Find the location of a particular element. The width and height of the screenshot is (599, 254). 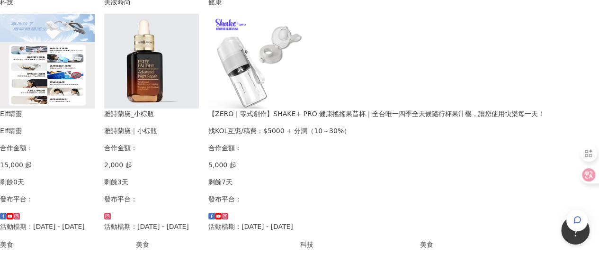

div: 科技 is located at coordinates (355, 244).